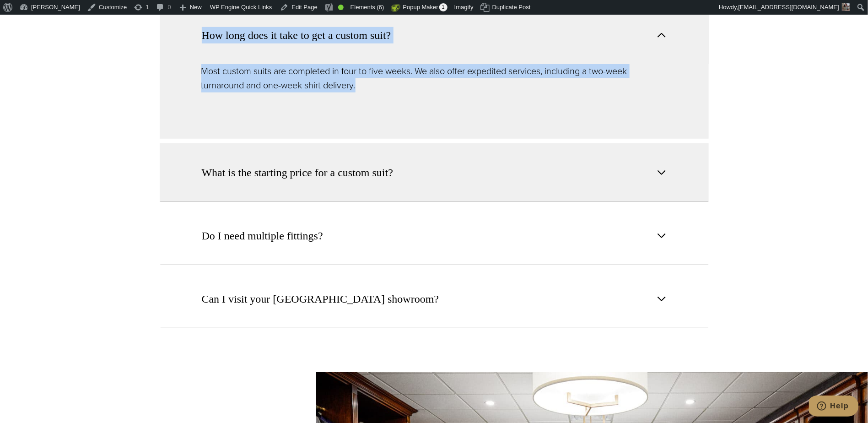  What do you see at coordinates (341, 8) in the screenshot?
I see `div: Good` at bounding box center [341, 8].